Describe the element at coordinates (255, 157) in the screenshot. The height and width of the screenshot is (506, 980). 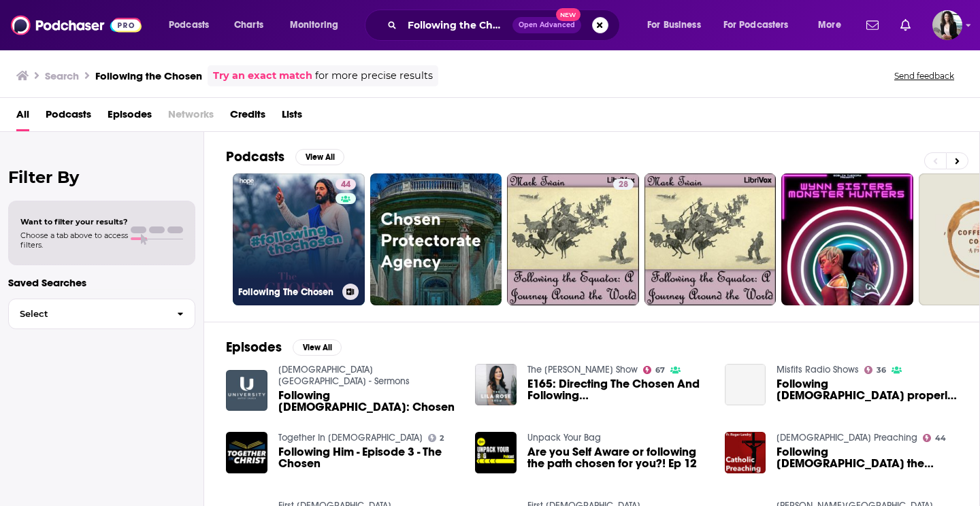
I see `h2: Podcasts` at that location.